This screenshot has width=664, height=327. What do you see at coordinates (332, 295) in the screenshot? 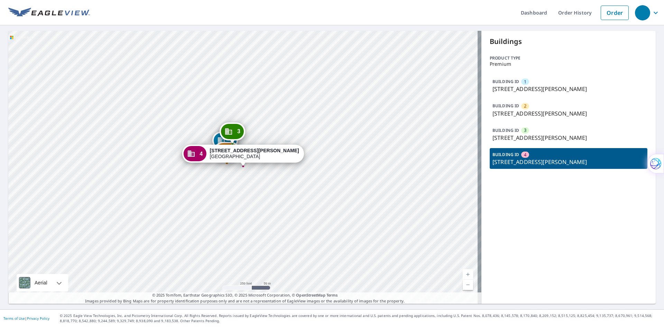
I see `a: Terms` at bounding box center [332, 295].